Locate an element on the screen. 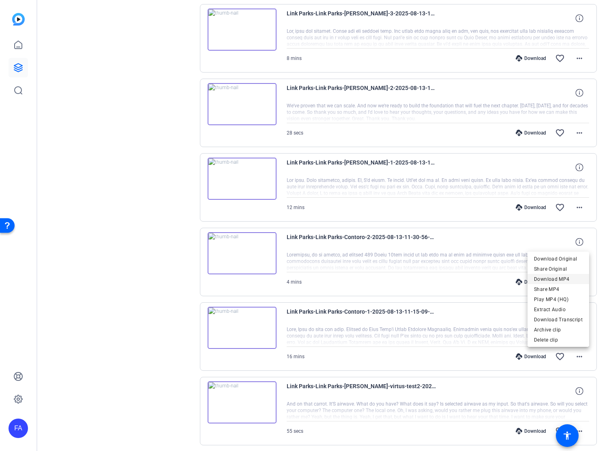  span: Download MP4 is located at coordinates (558, 279).